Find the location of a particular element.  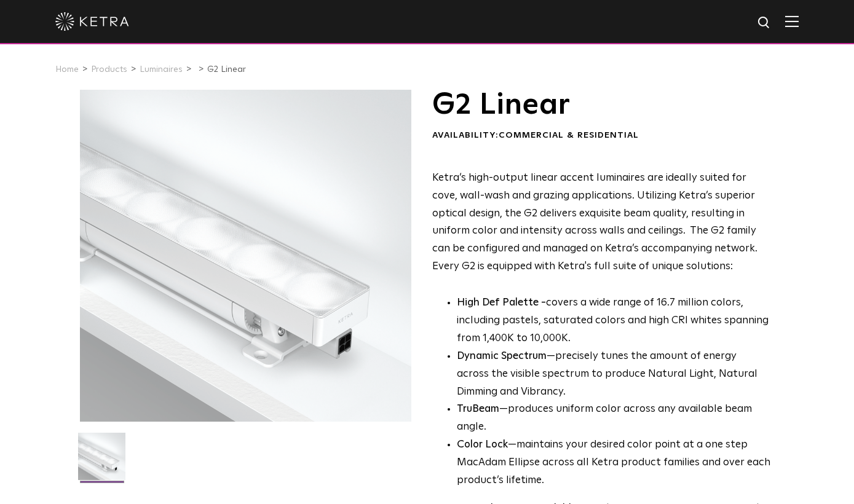

li: —produces uniform color across any available beam angle. is located at coordinates (614, 419).